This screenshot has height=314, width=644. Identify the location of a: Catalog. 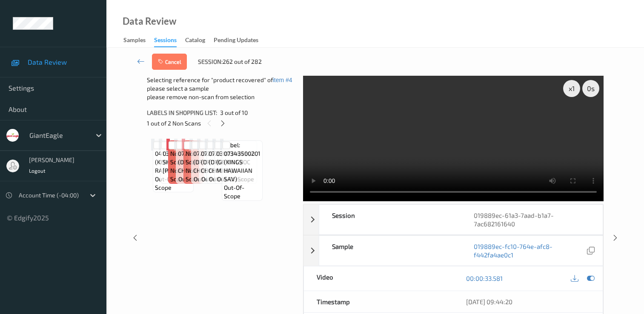
(199, 40).